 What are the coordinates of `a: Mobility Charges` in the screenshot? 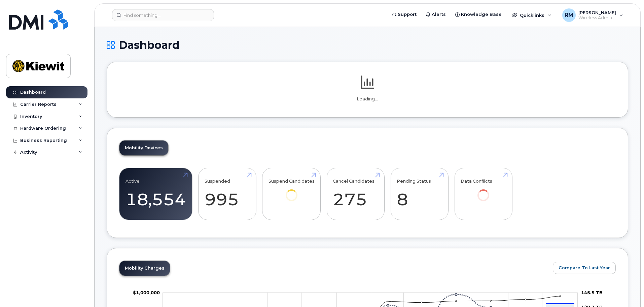 It's located at (145, 268).